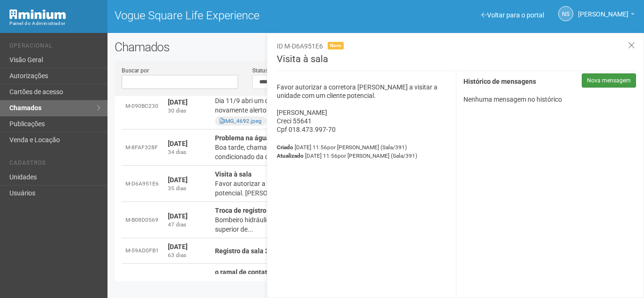  What do you see at coordinates (143, 251) in the screenshot?
I see `td: M-59AD0FB1` at bounding box center [143, 251].